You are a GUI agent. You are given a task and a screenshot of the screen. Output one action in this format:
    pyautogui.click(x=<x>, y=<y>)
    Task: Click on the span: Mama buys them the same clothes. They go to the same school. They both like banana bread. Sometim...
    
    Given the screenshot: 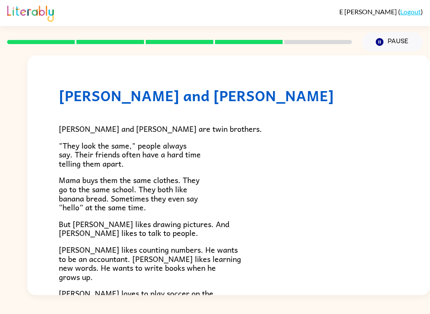 What is the action you would take?
    pyautogui.click(x=129, y=193)
    